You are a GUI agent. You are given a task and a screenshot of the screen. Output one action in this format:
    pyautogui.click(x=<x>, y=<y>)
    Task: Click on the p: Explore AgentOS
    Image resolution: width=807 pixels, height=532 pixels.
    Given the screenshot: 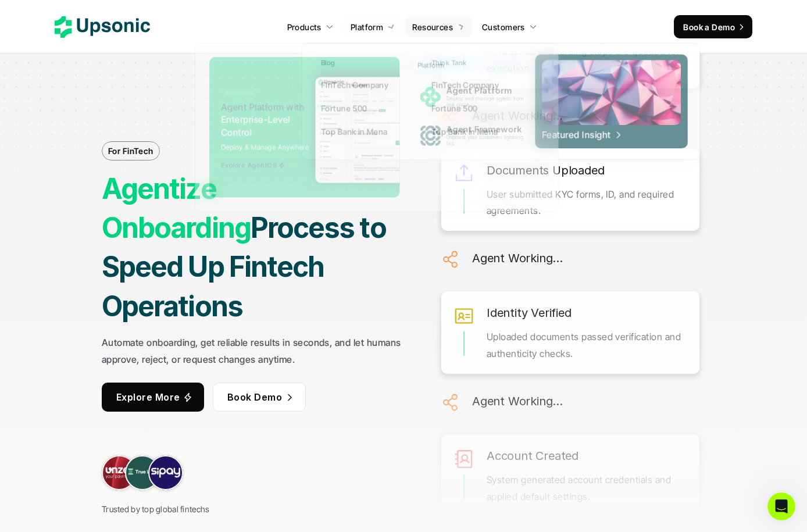 What is the action you would take?
    pyautogui.click(x=249, y=165)
    